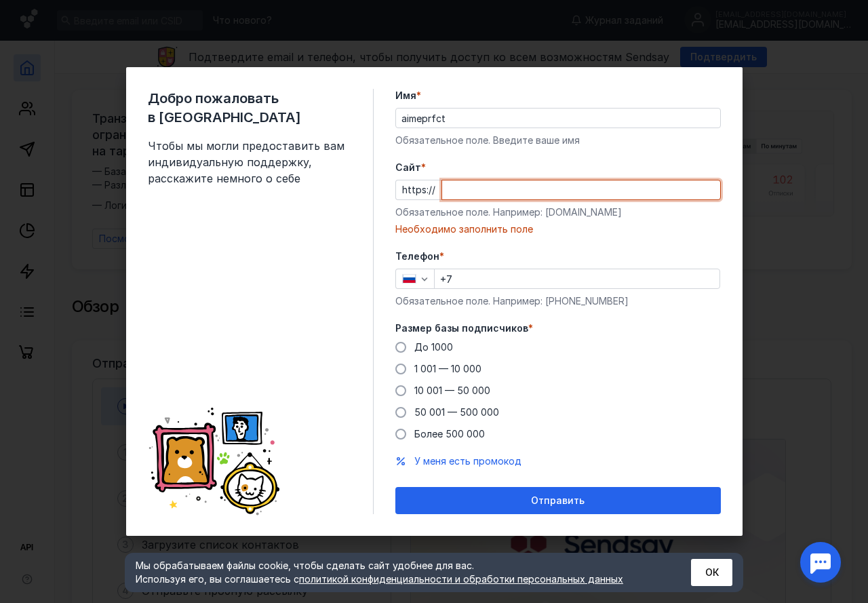 This screenshot has width=868, height=603. I want to click on div: Мы обрабатываем файлы cookie, чтобы сделать сайт удобнее для вас. Используя его, вы соглашаетесь c, so click(397, 572).